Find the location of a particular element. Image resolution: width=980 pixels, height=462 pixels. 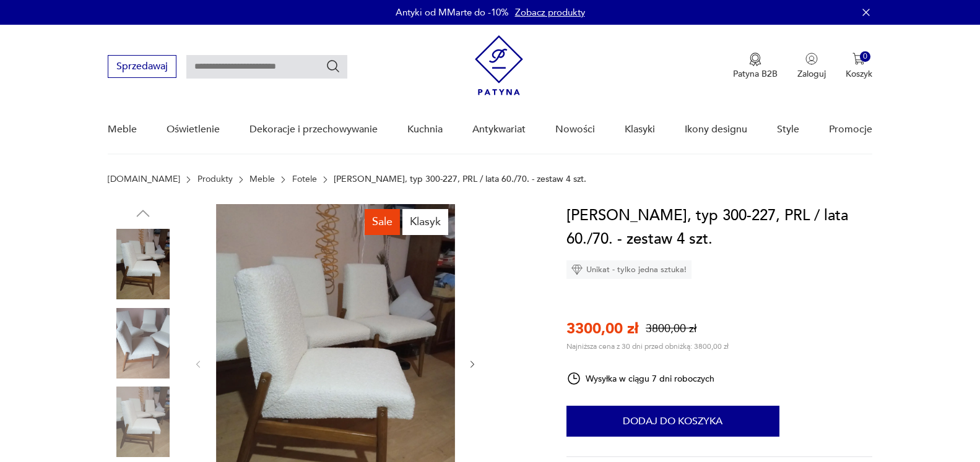

a: Dekoracje i przechowywanie is located at coordinates (313, 129).